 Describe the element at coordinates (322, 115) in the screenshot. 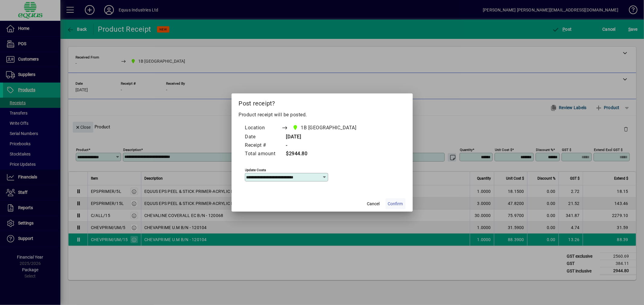

I see `p: Product receipt will be posted.` at that location.